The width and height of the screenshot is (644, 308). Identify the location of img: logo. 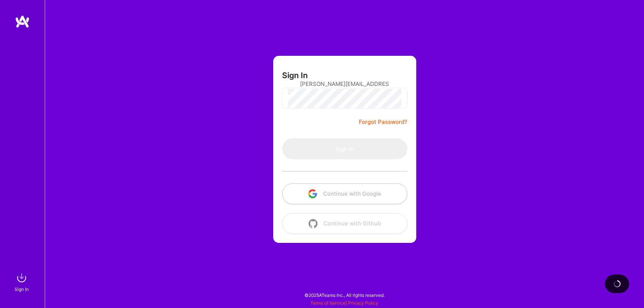
(22, 21).